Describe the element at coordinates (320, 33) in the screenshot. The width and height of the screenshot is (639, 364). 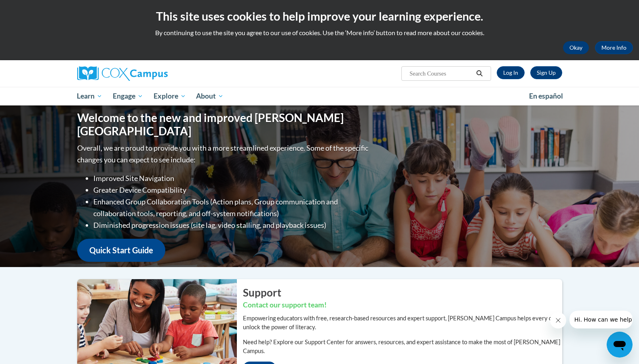
I see `p: By continuing to use the site you agree to our use of cookies. Use the ‘More info’ button to read...` at that location.